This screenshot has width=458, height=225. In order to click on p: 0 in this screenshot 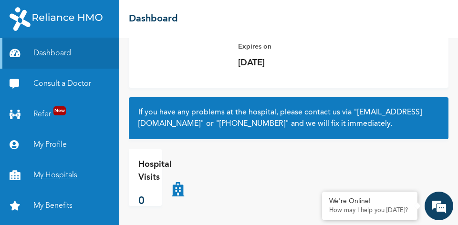, I will do `click(155, 201)`.